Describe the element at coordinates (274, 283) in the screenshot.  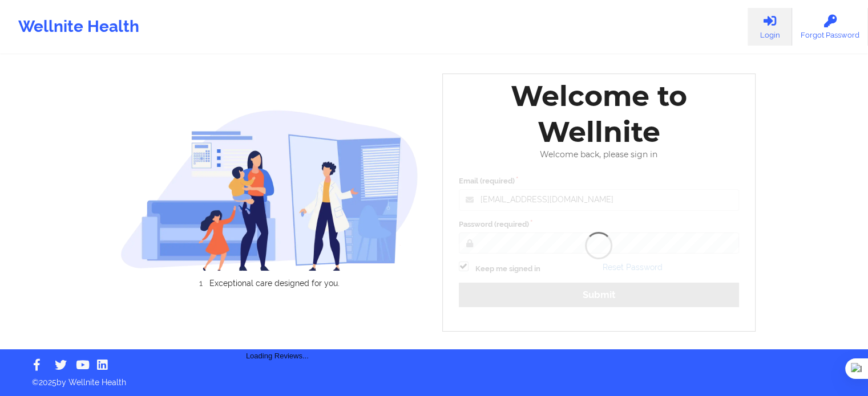
I see `li: Exceptional care designed for you.` at that location.